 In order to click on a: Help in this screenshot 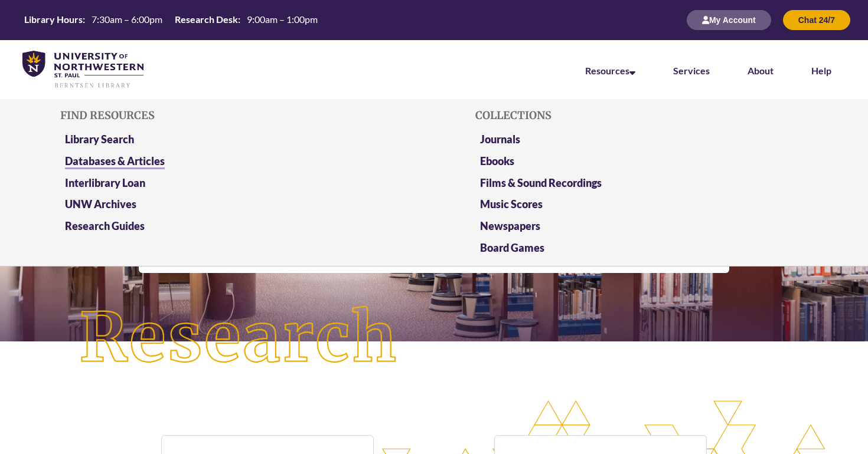, I will do `click(821, 70)`.